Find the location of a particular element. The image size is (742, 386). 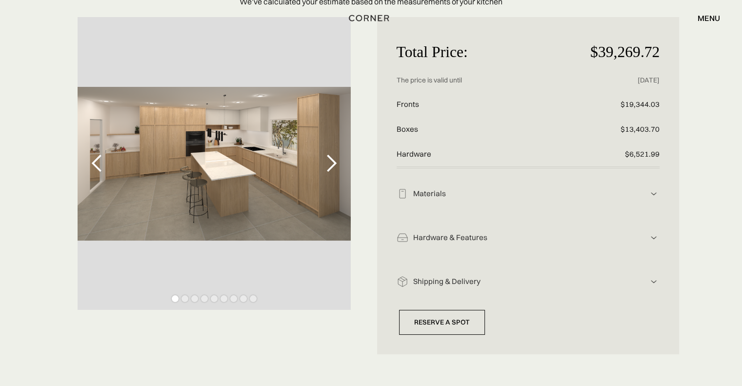

div: Show slide 4 of 9 is located at coordinates (204, 298).